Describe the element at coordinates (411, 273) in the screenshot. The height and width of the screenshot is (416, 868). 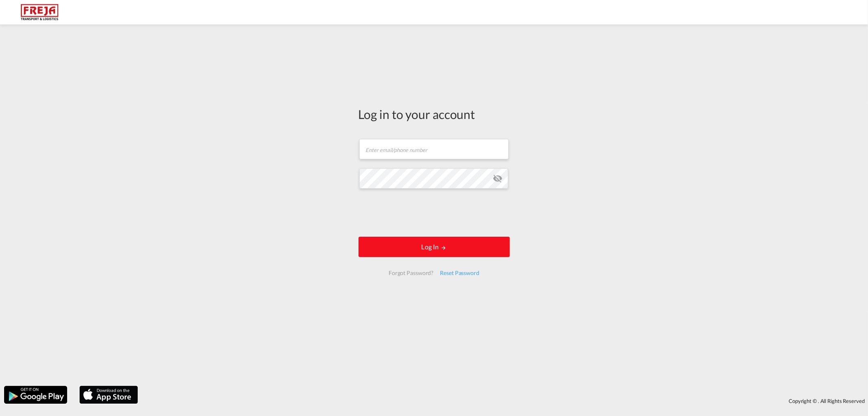
I see `div: Forgot Password?` at that location.